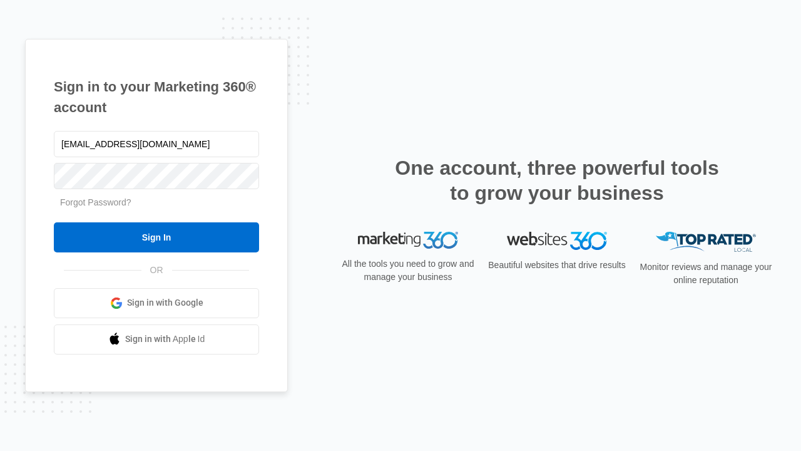 The image size is (801, 451). I want to click on p: Monitor reviews and manage your online reputation, so click(706, 273).